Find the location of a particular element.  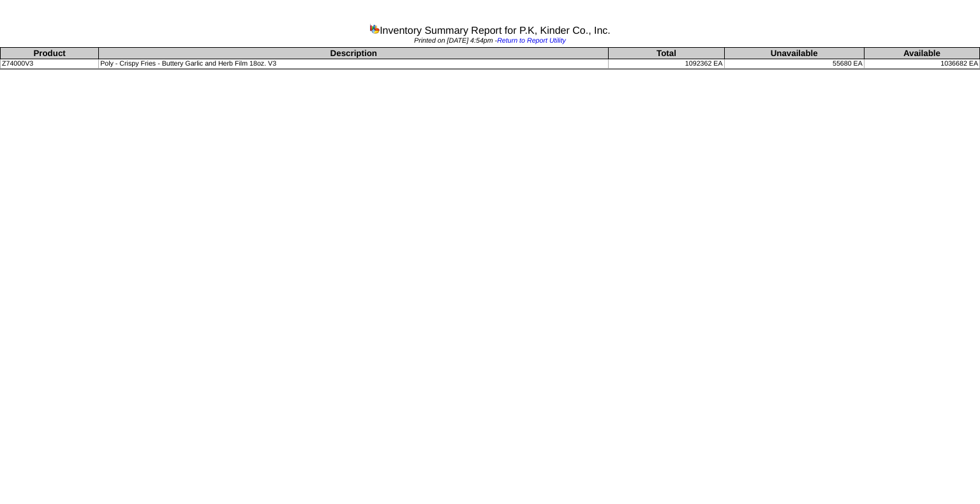

th: Total is located at coordinates (666, 53).